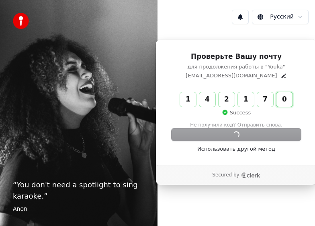 This screenshot has width=315, height=226. I want to click on footer: Anon, so click(79, 209).